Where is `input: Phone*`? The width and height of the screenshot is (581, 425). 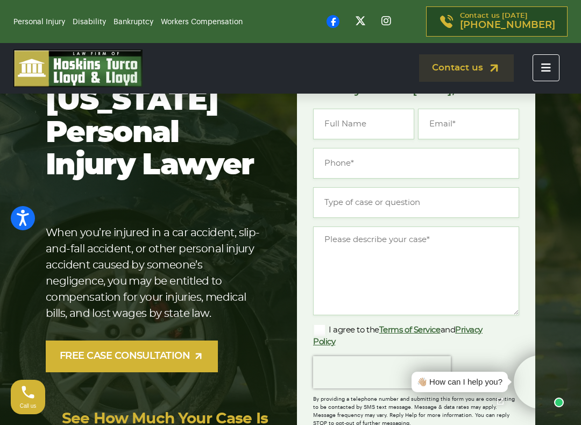 input: Phone* is located at coordinates (416, 163).